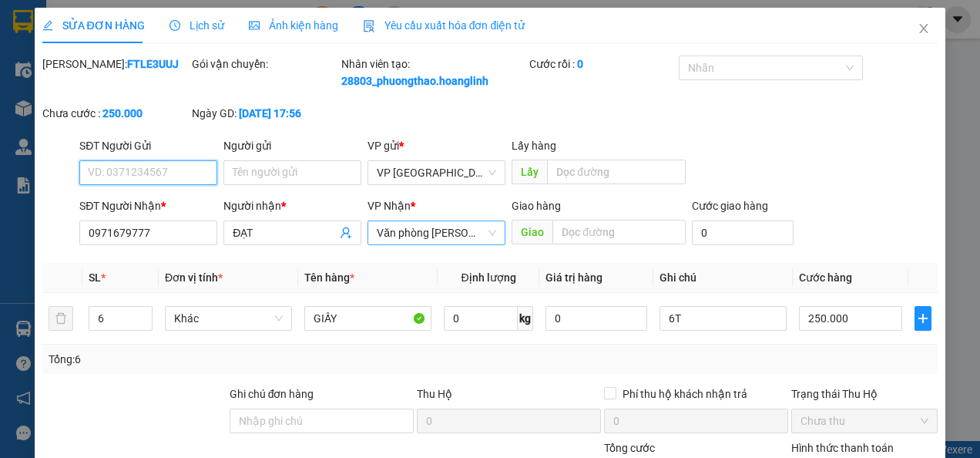 The height and width of the screenshot is (458, 980). I want to click on label: Cước giao hàng, so click(730, 206).